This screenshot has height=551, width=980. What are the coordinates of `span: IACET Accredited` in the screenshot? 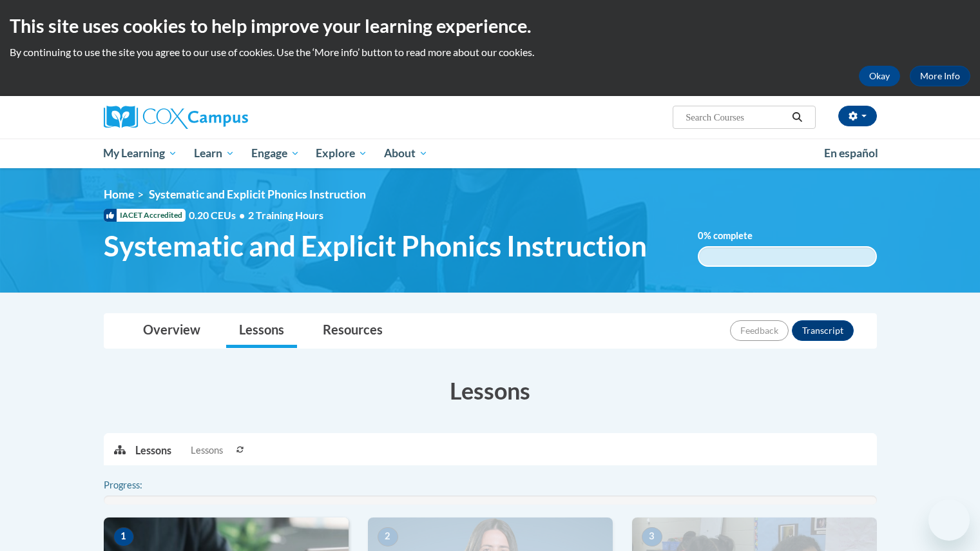 It's located at (145, 215).